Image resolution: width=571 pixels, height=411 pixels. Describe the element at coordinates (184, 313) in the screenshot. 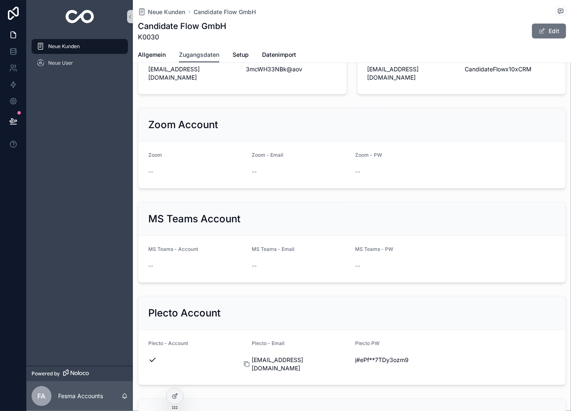

I see `h2: Plecto Account` at that location.